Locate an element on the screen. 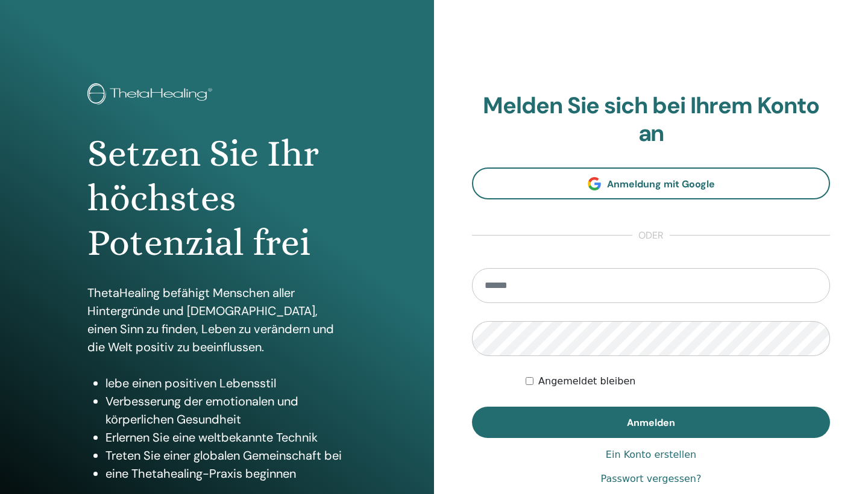 The width and height of the screenshot is (868, 494). a: Ein Konto erstellen is located at coordinates (651, 455).